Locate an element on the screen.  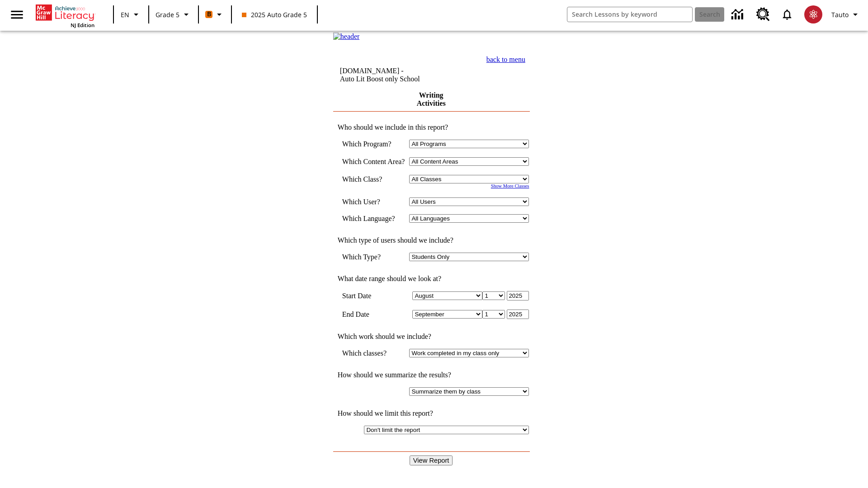
td: Which Program? is located at coordinates (374, 144).